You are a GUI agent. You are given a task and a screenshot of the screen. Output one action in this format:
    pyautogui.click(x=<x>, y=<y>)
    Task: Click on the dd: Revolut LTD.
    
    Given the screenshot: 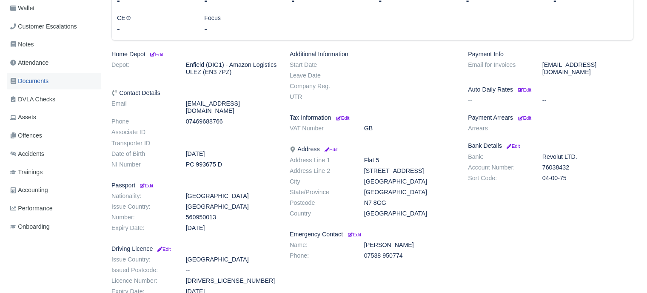 What is the action you would take?
    pyautogui.click(x=588, y=157)
    